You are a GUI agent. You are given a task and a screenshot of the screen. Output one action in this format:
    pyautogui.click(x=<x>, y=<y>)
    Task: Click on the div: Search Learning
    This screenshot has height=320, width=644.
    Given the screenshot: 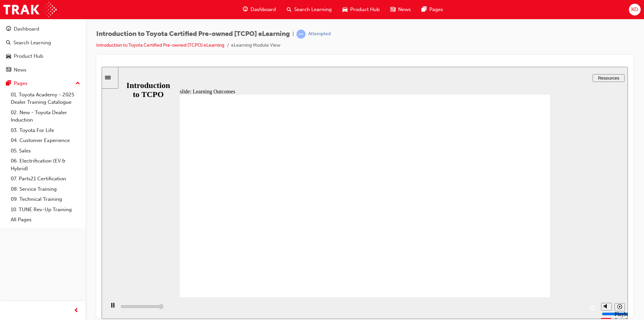 What is the action you would take?
    pyautogui.click(x=32, y=43)
    